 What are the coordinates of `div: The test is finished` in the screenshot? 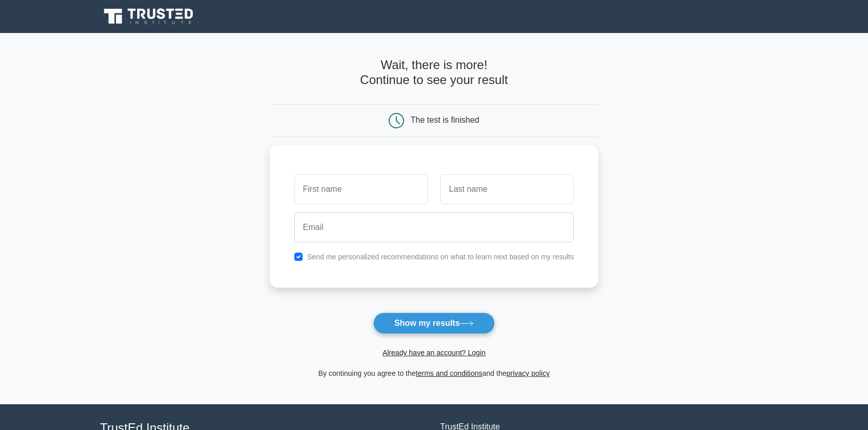 It's located at (445, 120).